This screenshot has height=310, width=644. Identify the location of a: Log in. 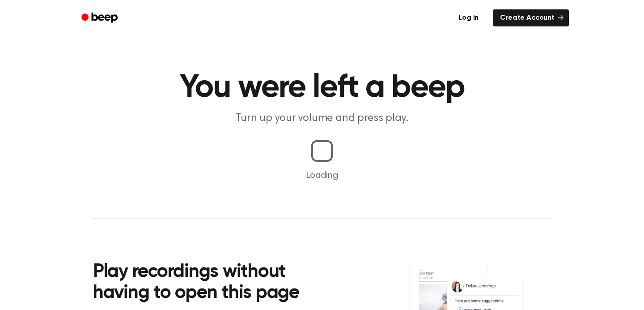
(468, 18).